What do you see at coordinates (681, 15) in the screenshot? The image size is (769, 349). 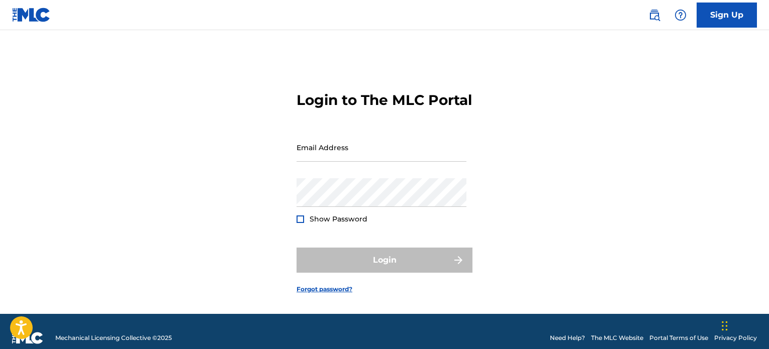 I see `img: help` at bounding box center [681, 15].